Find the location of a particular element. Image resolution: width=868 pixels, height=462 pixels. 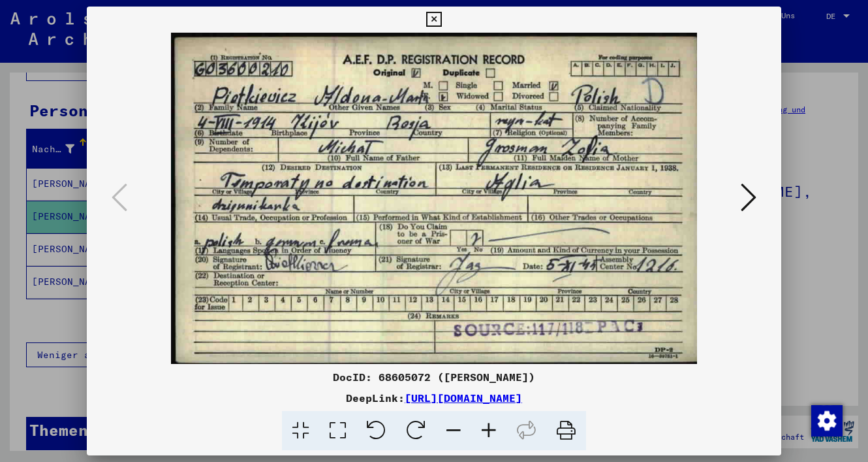

div: DeepLink: is located at coordinates (434, 398).